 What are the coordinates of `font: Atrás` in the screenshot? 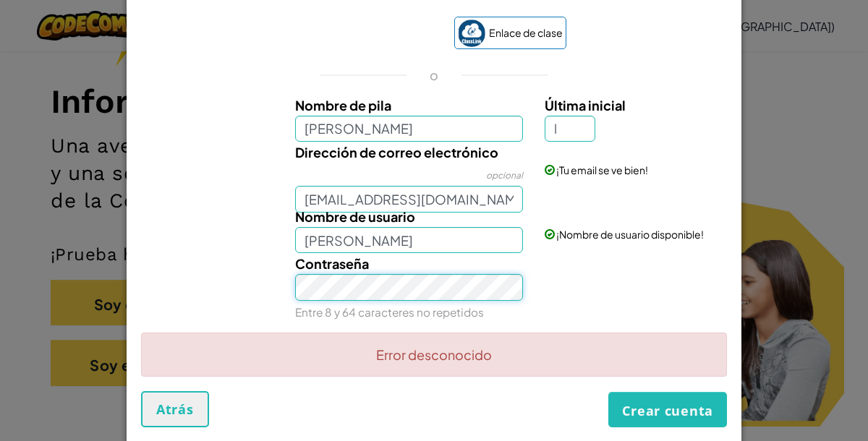 It's located at (175, 409).